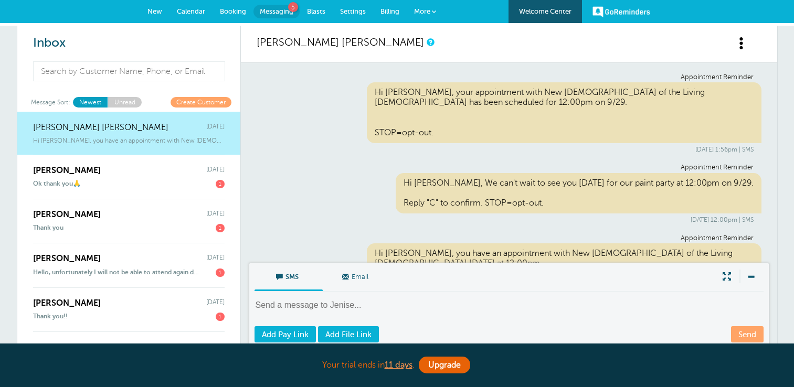  What do you see at coordinates (357, 276) in the screenshot?
I see `span: Email` at bounding box center [357, 276].